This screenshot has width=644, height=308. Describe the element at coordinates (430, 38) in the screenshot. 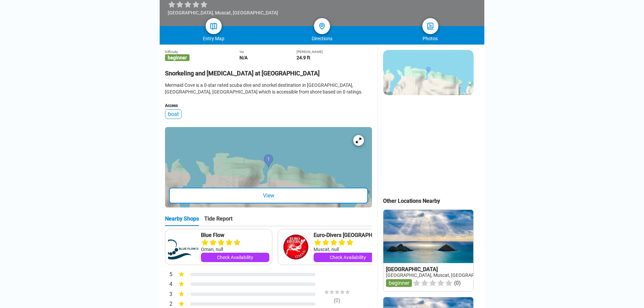

I see `div: Photos` at that location.